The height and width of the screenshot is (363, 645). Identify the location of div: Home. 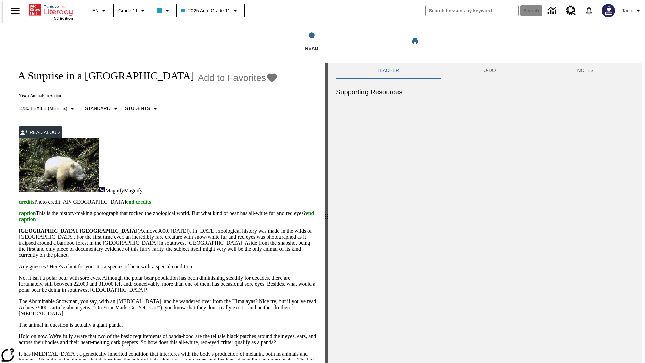
(51, 11).